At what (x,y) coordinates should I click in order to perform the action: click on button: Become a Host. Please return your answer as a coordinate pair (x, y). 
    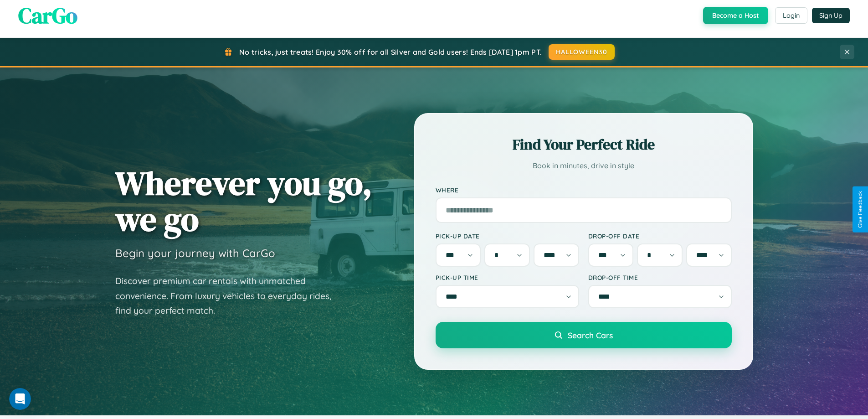
    Looking at the image, I should click on (735, 15).